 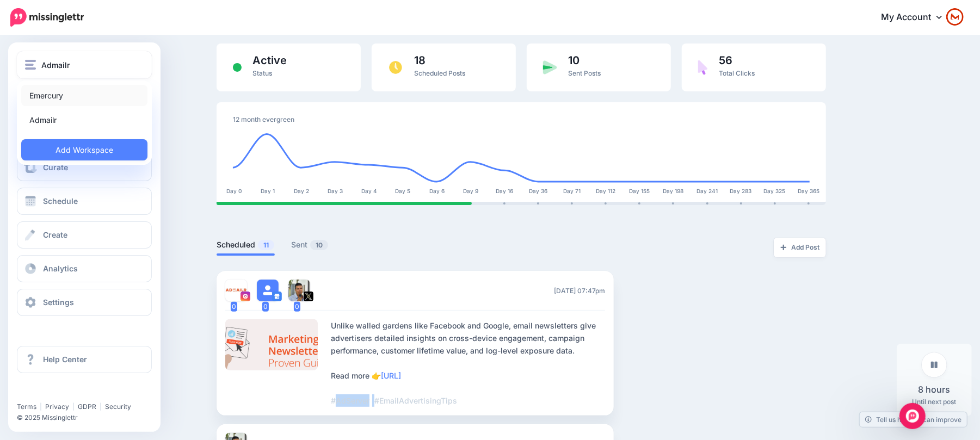 I want to click on span: Sent Posts, so click(x=584, y=73).